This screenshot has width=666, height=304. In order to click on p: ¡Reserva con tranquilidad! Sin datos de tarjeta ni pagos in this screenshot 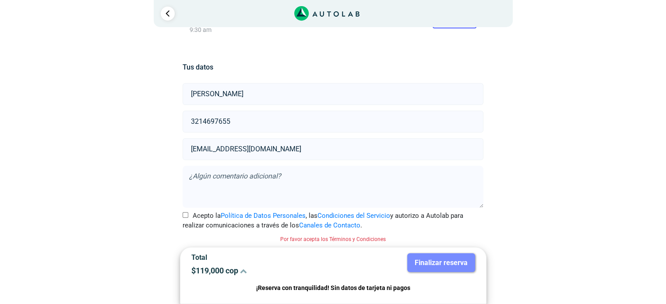, I will do `click(333, 288)`.